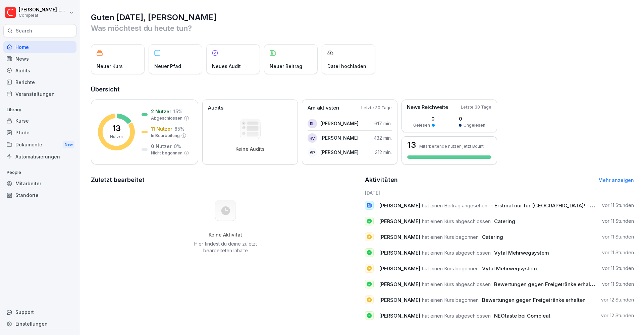 This screenshot has height=335, width=644. What do you see at coordinates (40, 94) in the screenshot?
I see `div: Veranstaltungen` at bounding box center [40, 94].